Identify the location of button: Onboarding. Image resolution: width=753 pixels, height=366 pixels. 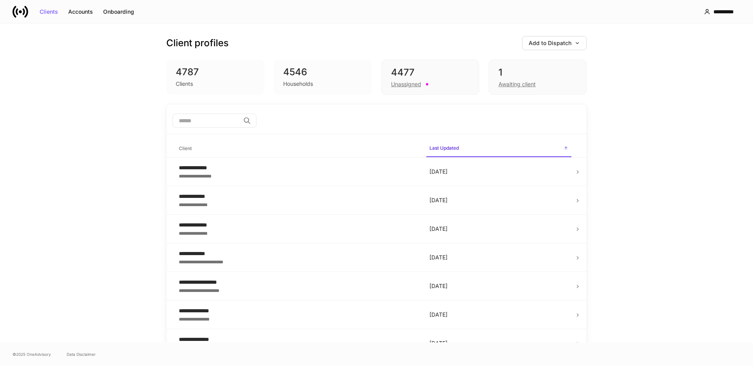
(118, 12).